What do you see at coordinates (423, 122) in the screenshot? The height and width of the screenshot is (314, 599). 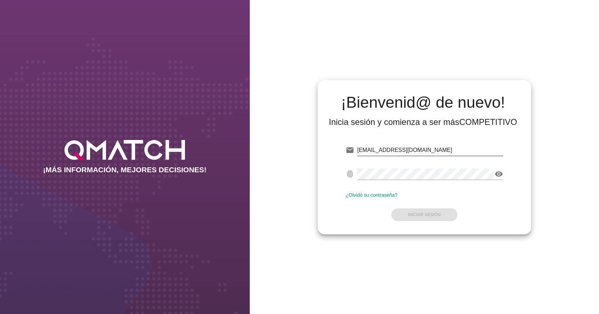 I see `div: Inicia sesión y comienza a ser más` at bounding box center [423, 122].